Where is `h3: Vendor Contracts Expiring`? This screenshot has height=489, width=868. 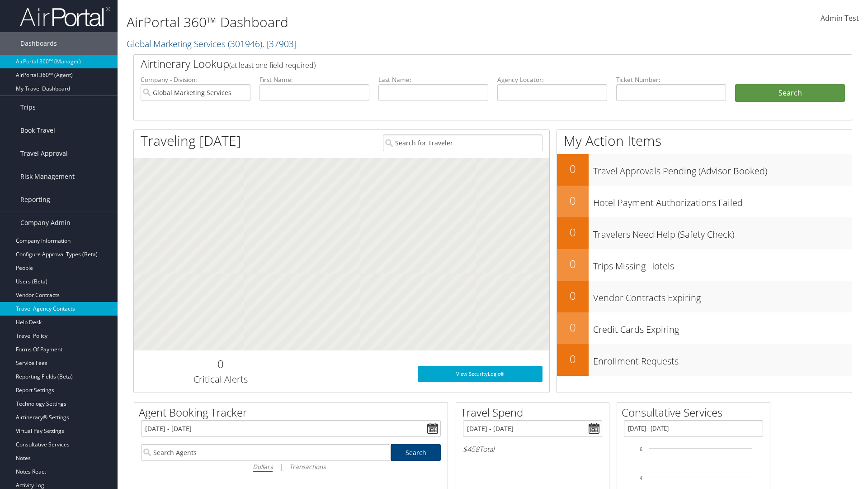 h3: Vendor Contracts Expiring is located at coordinates (723, 296).